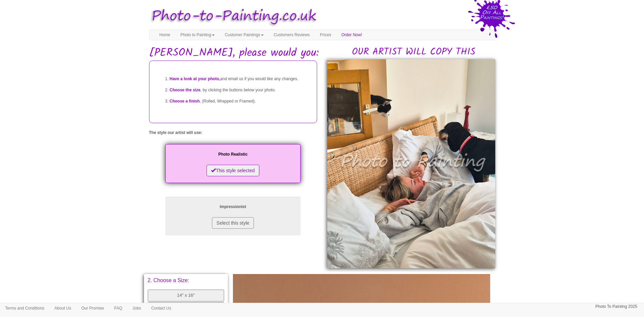  Describe the element at coordinates (240, 101) in the screenshot. I see `li: , (Rolled, Wrapped or Framed).` at that location.